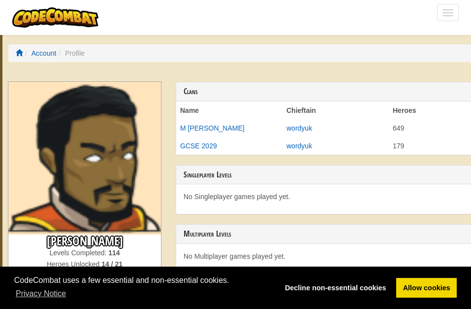 The height and width of the screenshot is (309, 471). Describe the element at coordinates (41, 294) in the screenshot. I see `a: learn more about cookies` at that location.